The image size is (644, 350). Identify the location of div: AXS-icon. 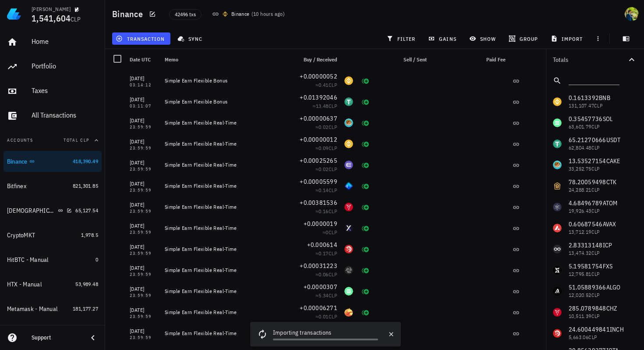
(349, 186).